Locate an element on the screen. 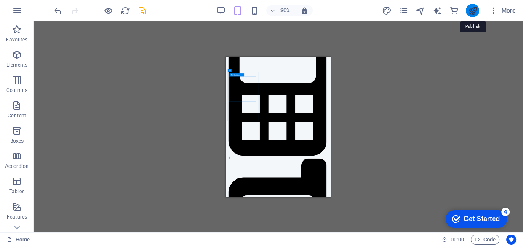  button: text_generator is located at coordinates (437, 11).